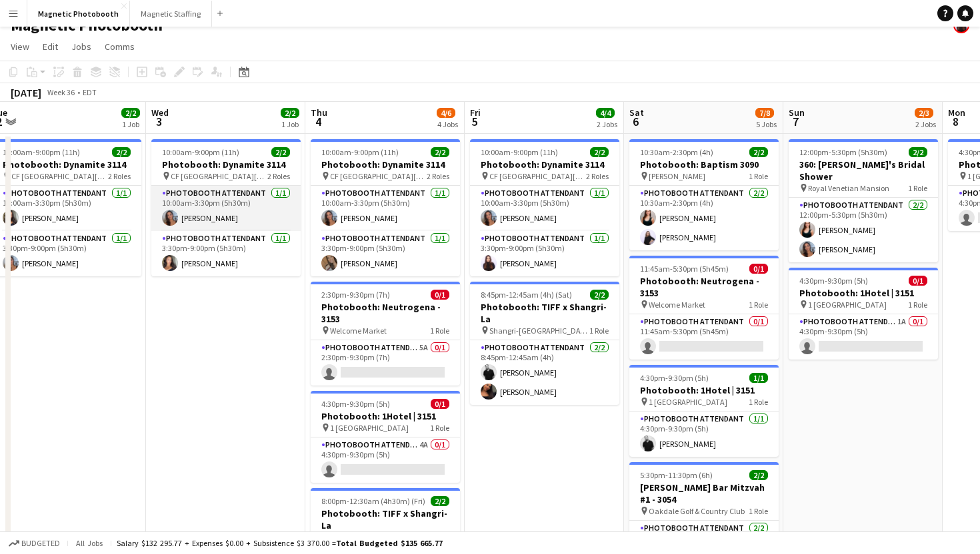 The height and width of the screenshot is (554, 980). What do you see at coordinates (81, 46) in the screenshot?
I see `span: Jobs` at bounding box center [81, 46].